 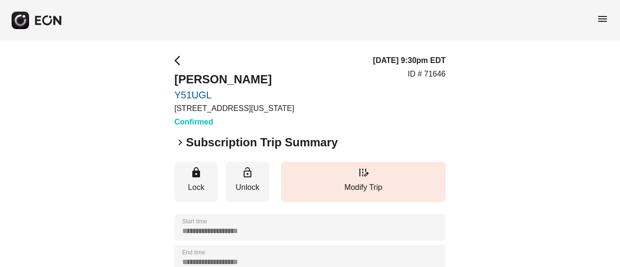 What do you see at coordinates (261, 142) in the screenshot?
I see `h2: Subscription Trip Summary` at bounding box center [261, 142].